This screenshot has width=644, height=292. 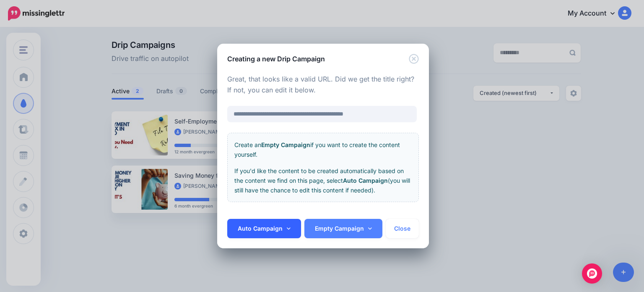 I want to click on a: Empty Campaign, so click(x=343, y=229).